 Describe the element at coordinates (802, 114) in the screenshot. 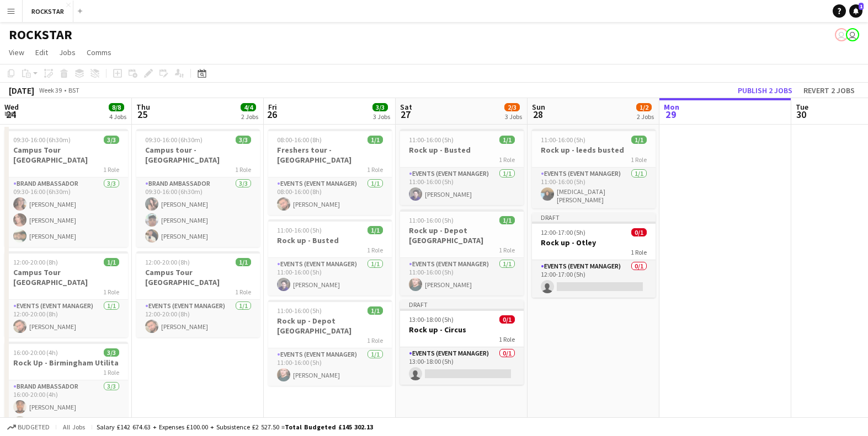

I see `span: 30` at that location.